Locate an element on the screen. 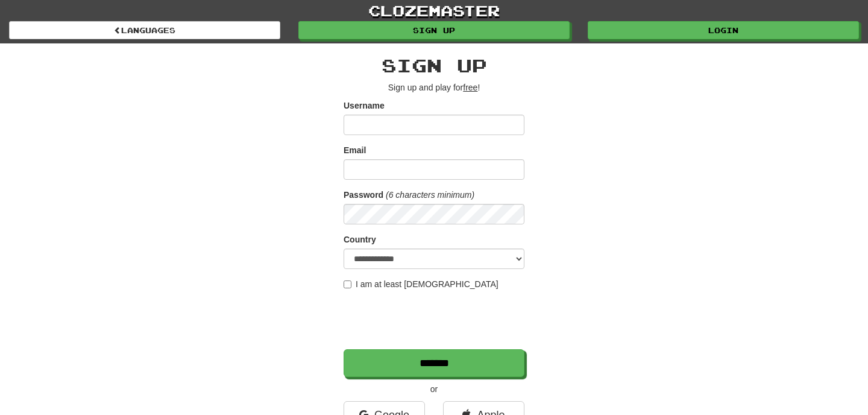 This screenshot has height=415, width=868. a: Languages is located at coordinates (145, 30).